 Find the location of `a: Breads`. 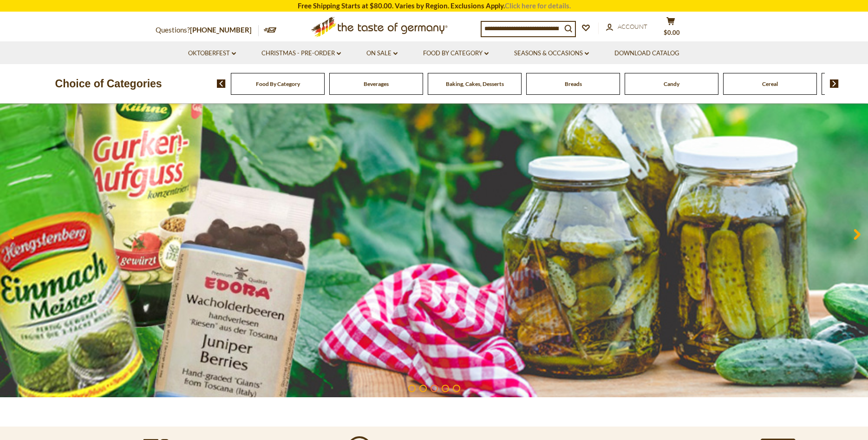

a: Breads is located at coordinates (573, 83).